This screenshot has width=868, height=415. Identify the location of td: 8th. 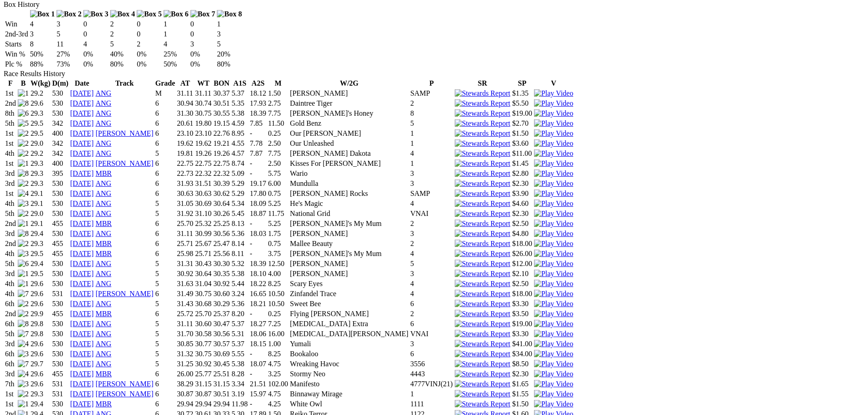
(11, 113).